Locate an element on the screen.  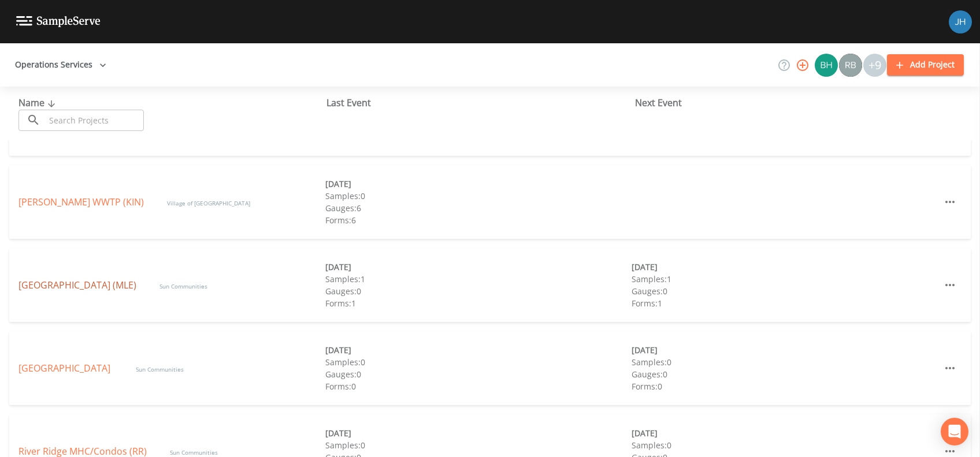
input: Search Projects is located at coordinates (94, 120).